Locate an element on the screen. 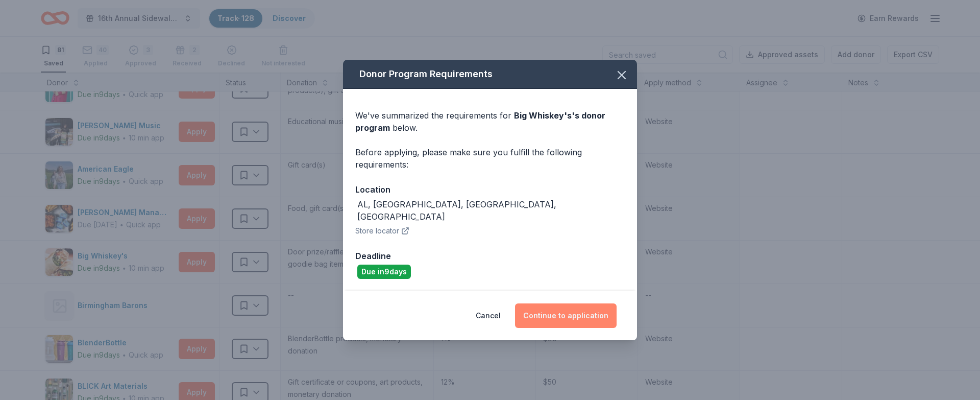 The height and width of the screenshot is (400, 980). div: Location is located at coordinates (490, 189).